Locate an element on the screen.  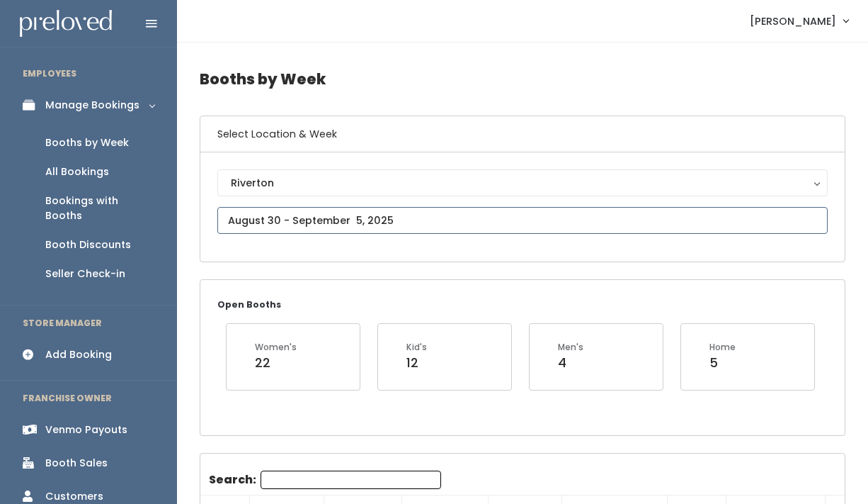
div: Home is located at coordinates (722, 347).